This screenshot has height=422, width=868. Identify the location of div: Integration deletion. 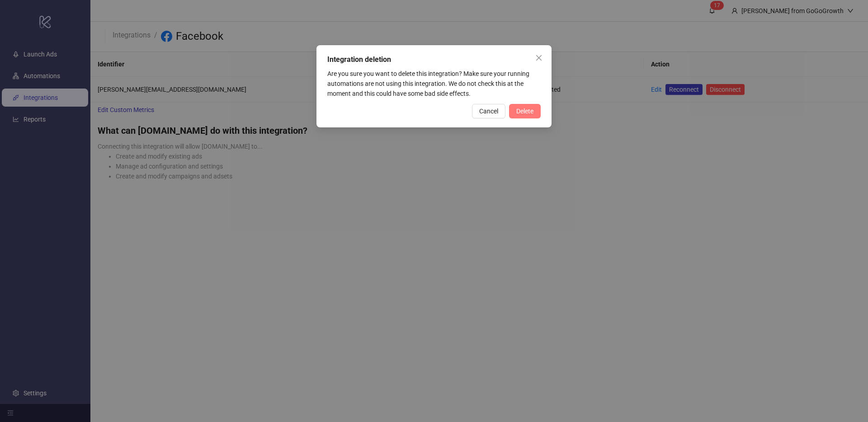
(434, 59).